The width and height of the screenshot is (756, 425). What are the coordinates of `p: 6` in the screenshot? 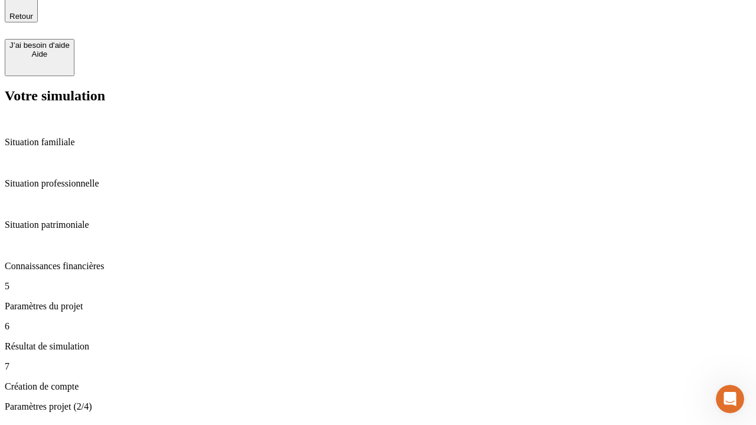 It's located at (378, 327).